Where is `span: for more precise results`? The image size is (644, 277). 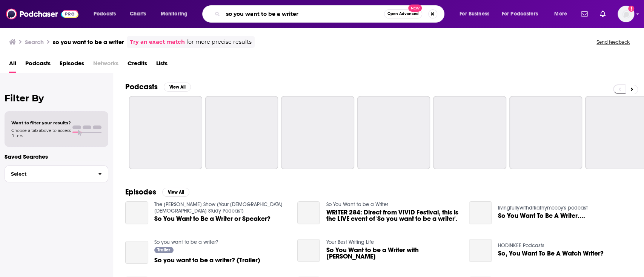 span: for more precise results is located at coordinates (219, 42).